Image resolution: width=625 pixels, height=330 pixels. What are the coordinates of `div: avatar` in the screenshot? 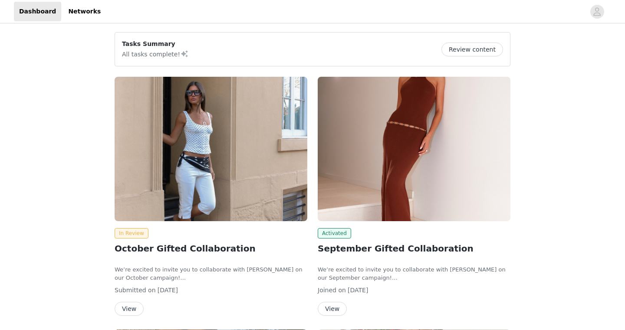 It's located at (596, 12).